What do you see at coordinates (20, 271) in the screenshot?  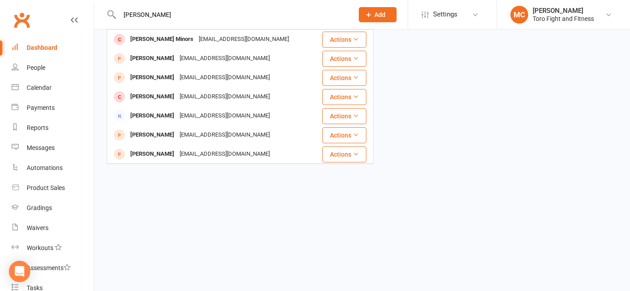 I see `div: Open Intercom Messenger` at bounding box center [20, 271].